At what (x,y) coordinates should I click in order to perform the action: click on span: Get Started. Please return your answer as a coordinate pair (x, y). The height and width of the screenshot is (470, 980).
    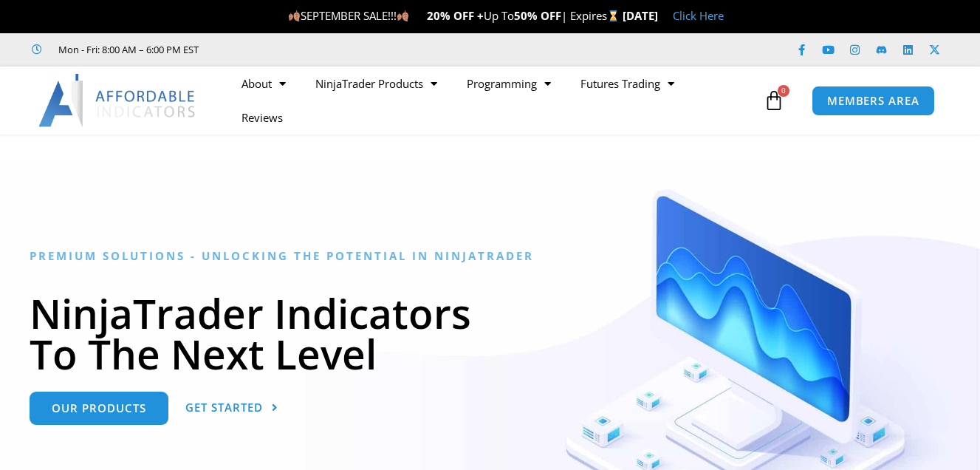
    Looking at the image, I should click on (223, 407).